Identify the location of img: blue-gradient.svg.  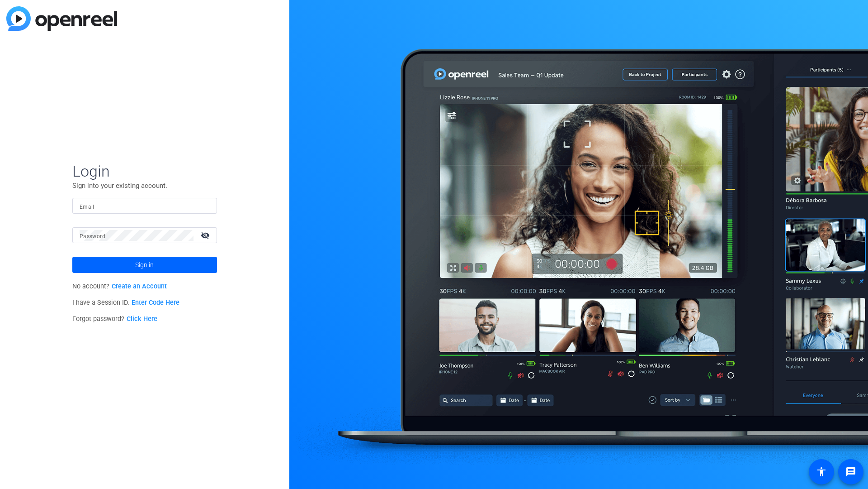
(62, 19).